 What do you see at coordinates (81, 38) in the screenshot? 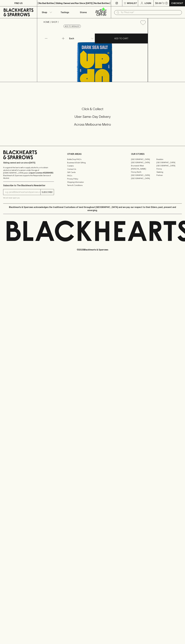
I see `div: Each` at bounding box center [81, 38].